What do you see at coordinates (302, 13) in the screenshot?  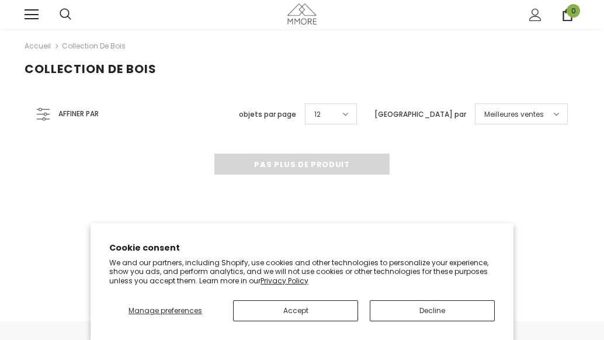 I see `img: Cas MMORE` at bounding box center [302, 13].